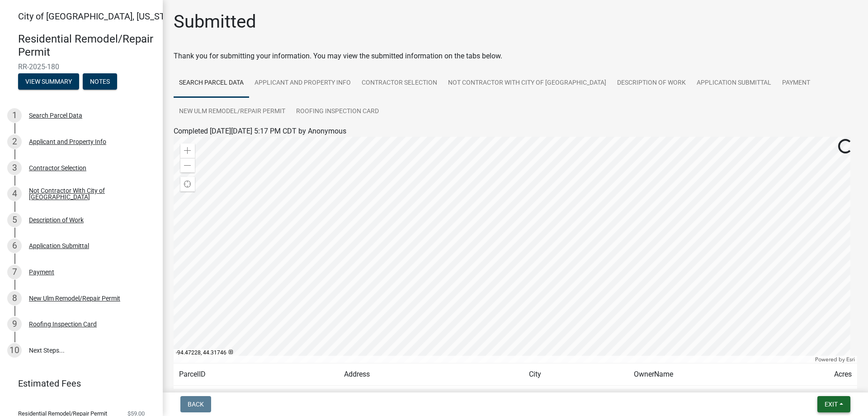  I want to click on div: Contractor Selection, so click(57, 168).